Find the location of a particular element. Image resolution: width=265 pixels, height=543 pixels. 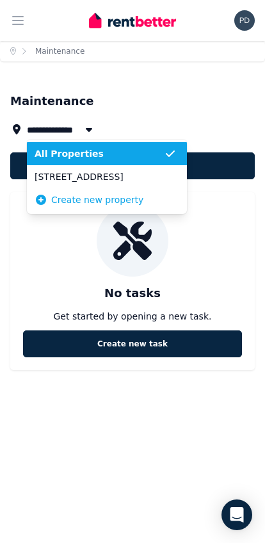

div: Open Intercom Messenger is located at coordinates (237, 515).